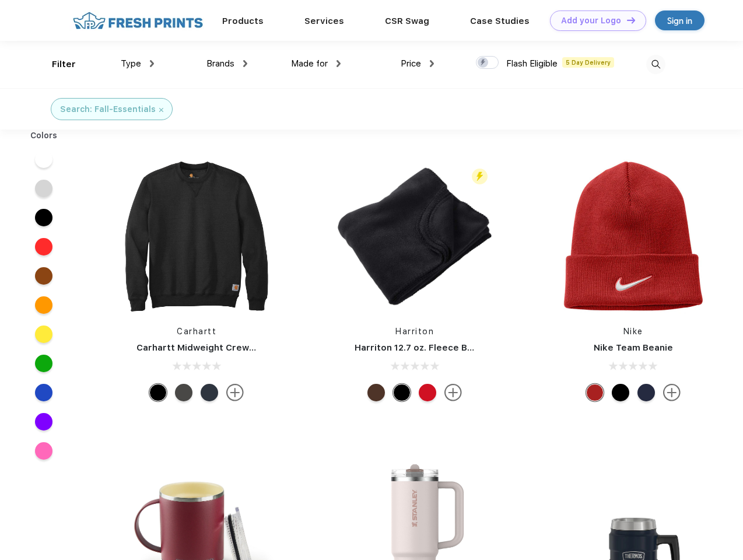  What do you see at coordinates (410, 64) in the screenshot?
I see `span: Price` at bounding box center [410, 64].